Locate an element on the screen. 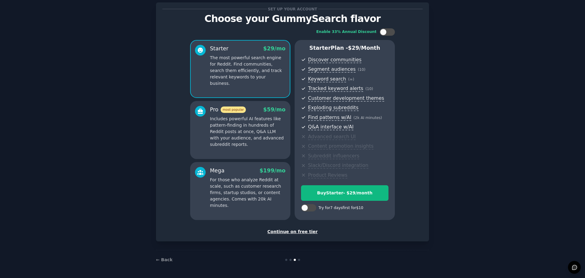  span: Subreddit influencers is located at coordinates (334, 156).